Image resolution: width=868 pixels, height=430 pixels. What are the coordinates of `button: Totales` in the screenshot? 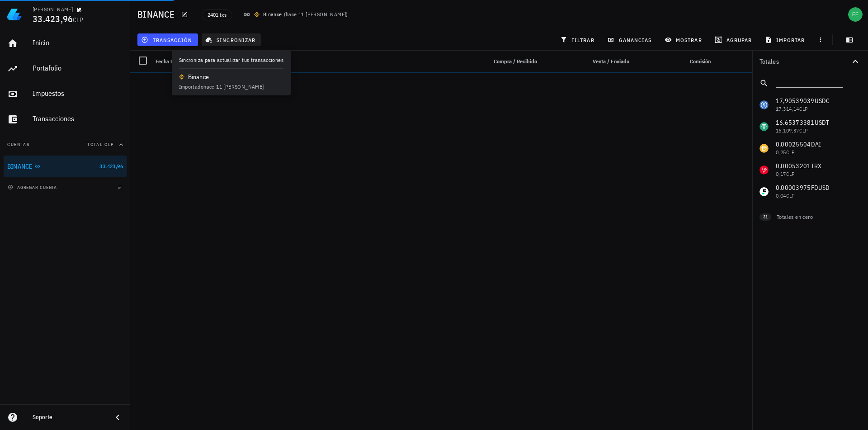 It's located at (810, 62).